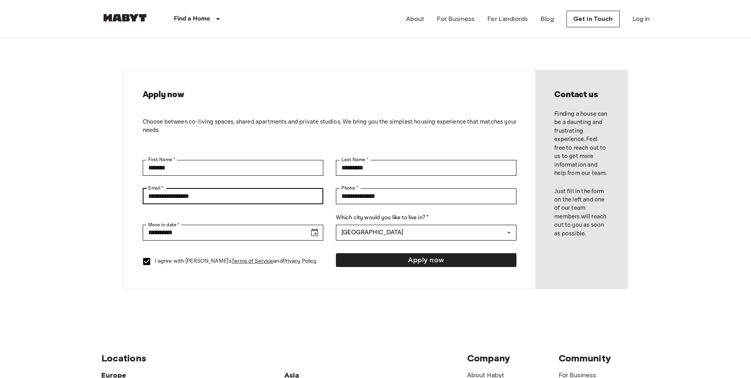 This screenshot has width=751, height=378. Describe the element at coordinates (548, 19) in the screenshot. I see `a: Blog` at that location.